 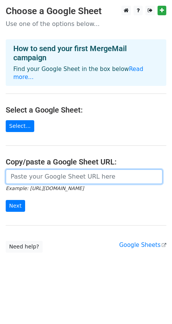 I want to click on h3: Choose a Google Sheet, so click(x=86, y=11).